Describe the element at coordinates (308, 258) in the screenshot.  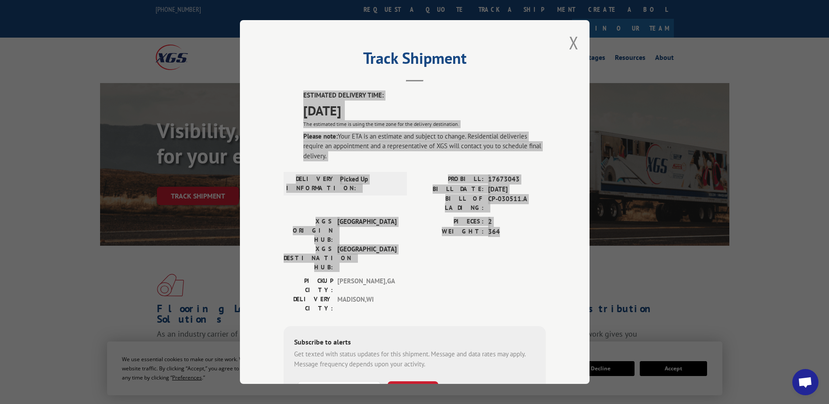
I see `label: XGS DESTINATION HUB:` at that location.